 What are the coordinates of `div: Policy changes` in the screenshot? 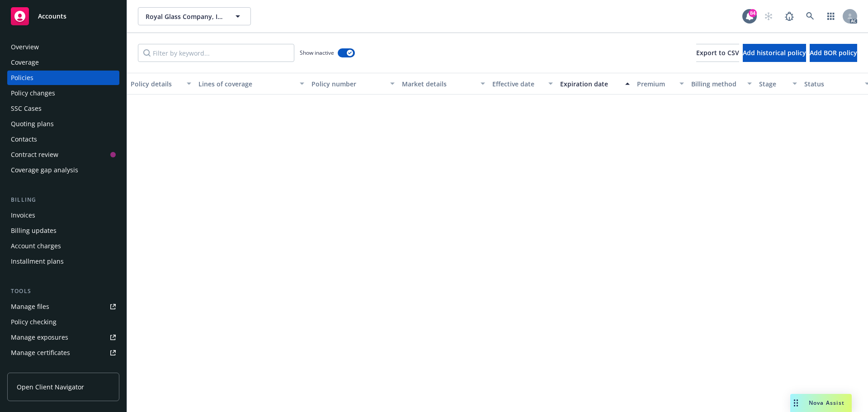 It's located at (33, 93).